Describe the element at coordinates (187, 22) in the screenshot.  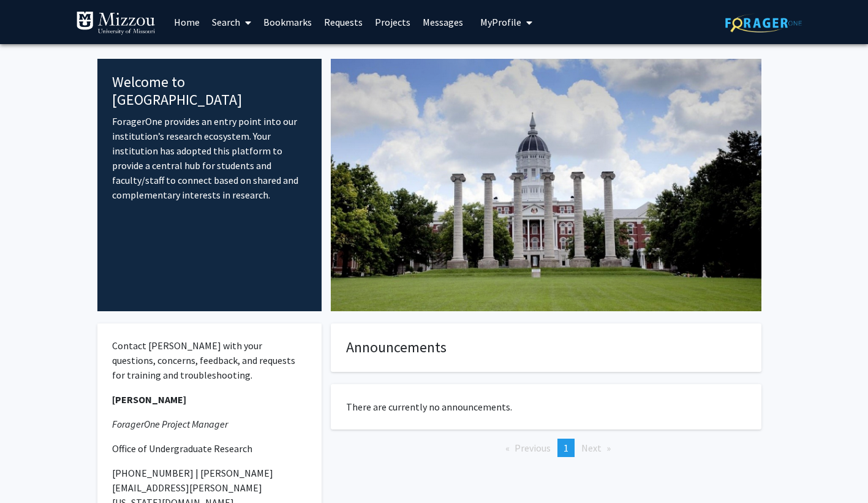
I see `a: Home` at that location.